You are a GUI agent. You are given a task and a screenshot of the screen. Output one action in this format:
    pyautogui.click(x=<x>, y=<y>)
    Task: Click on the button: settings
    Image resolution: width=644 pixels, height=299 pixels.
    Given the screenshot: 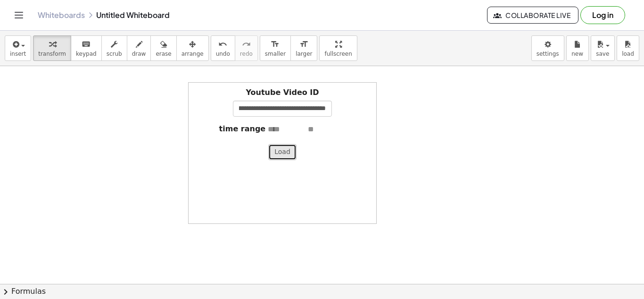 What is the action you would take?
    pyautogui.click(x=548, y=48)
    